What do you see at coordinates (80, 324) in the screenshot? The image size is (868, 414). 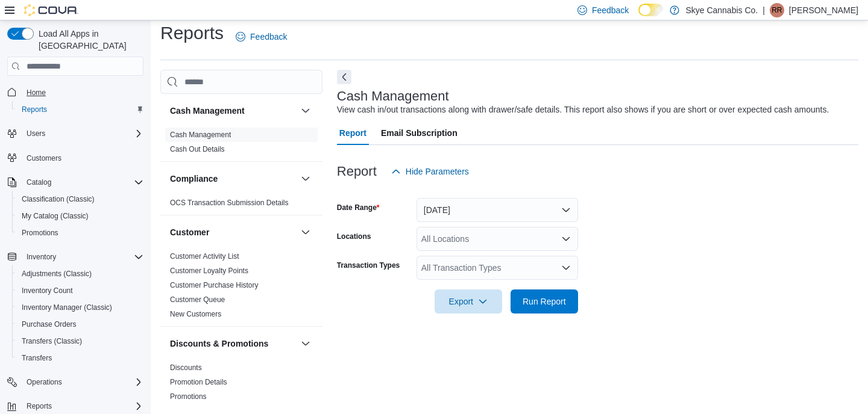 I see `button: Purchase Orders` at bounding box center [80, 324].